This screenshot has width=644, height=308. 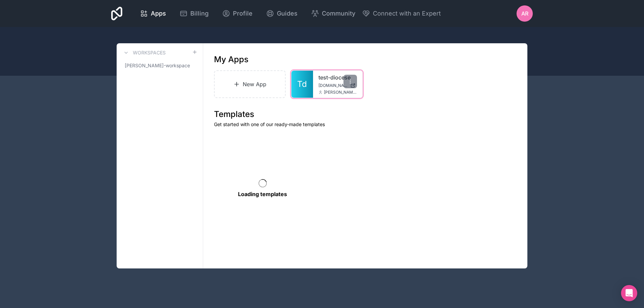 What do you see at coordinates (250, 84) in the screenshot?
I see `a: New App` at bounding box center [250, 84].